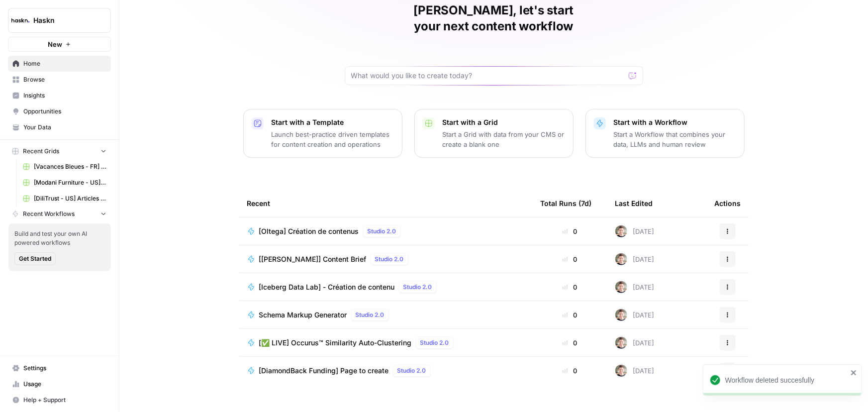 This screenshot has height=412, width=868. Describe the element at coordinates (65, 127) in the screenshot. I see `span: Your Data` at that location.